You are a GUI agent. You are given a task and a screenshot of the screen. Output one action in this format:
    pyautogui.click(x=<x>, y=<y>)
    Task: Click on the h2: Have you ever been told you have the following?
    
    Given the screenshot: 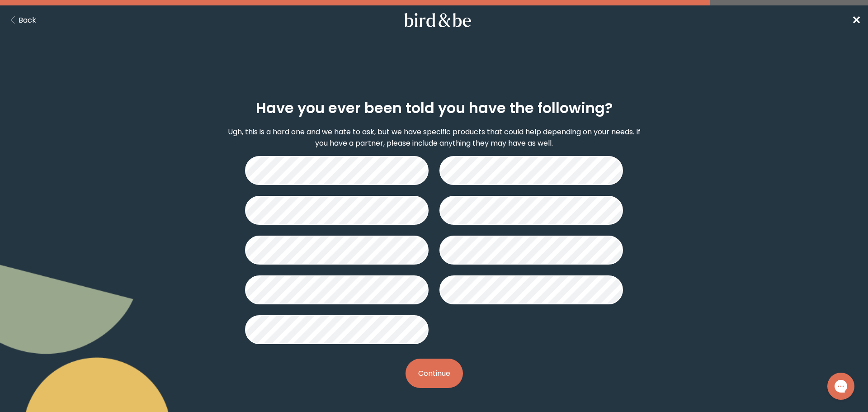 What is the action you would take?
    pyautogui.click(x=434, y=109)
    